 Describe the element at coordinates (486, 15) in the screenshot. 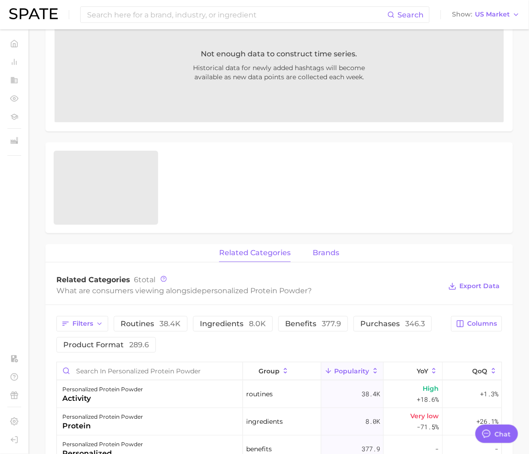

I see `button: ShowUS Market` at that location.